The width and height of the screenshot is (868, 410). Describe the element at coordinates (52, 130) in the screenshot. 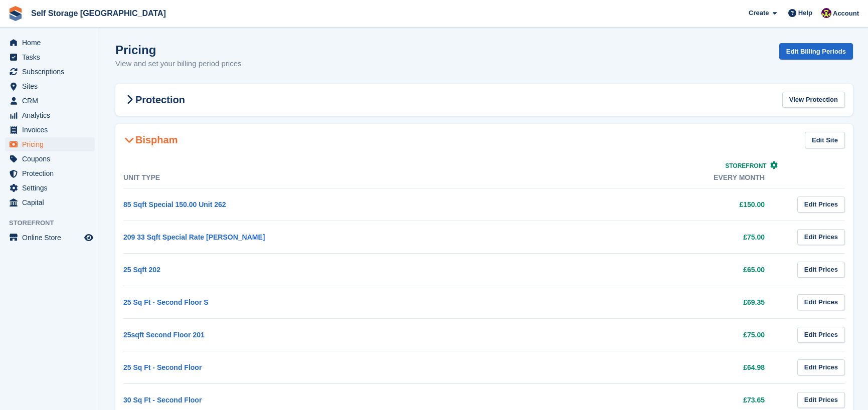

I see `span: Invoices` at that location.